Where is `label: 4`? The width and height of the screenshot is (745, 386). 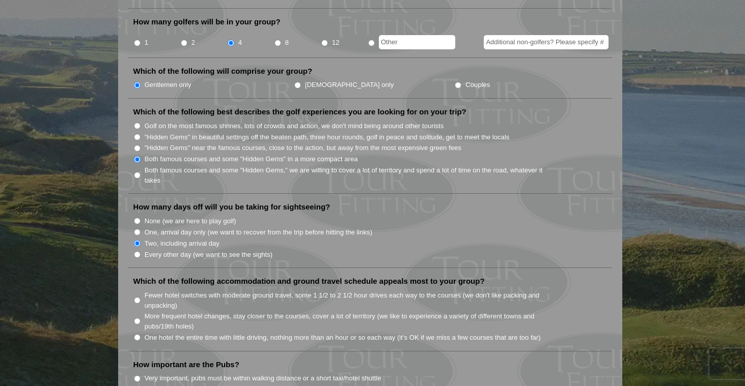 label: 4 is located at coordinates (240, 43).